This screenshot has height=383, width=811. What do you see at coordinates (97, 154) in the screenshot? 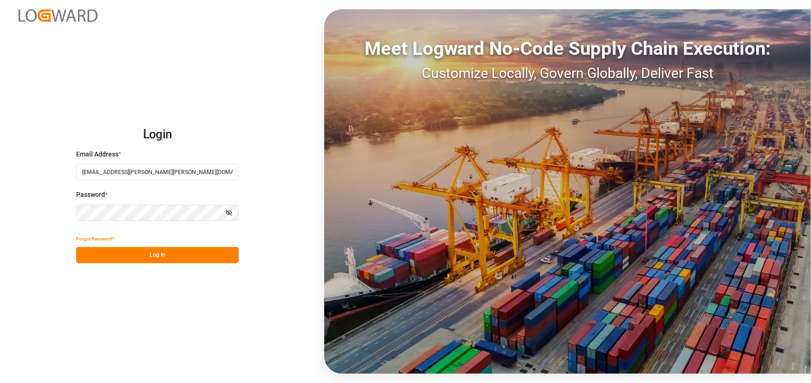
I see `span: Email Address` at bounding box center [97, 154].